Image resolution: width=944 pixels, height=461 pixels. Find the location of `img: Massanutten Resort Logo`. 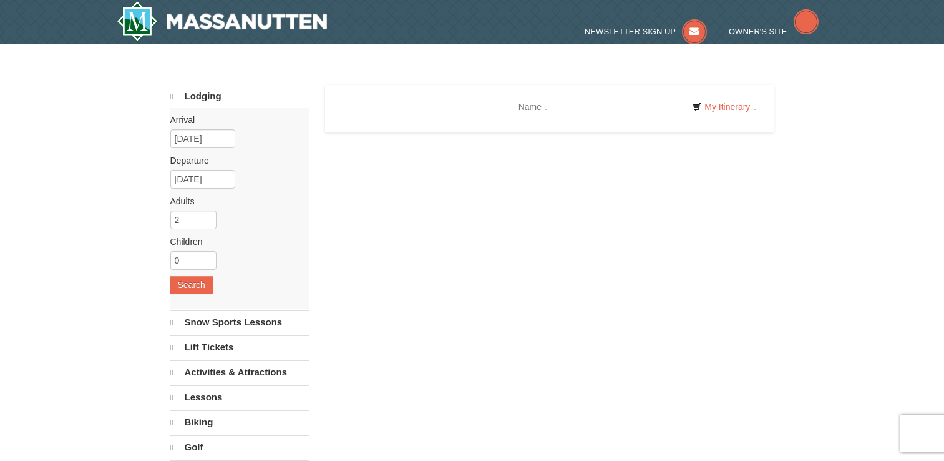

img: Massanutten Resort Logo is located at coordinates (222, 21).